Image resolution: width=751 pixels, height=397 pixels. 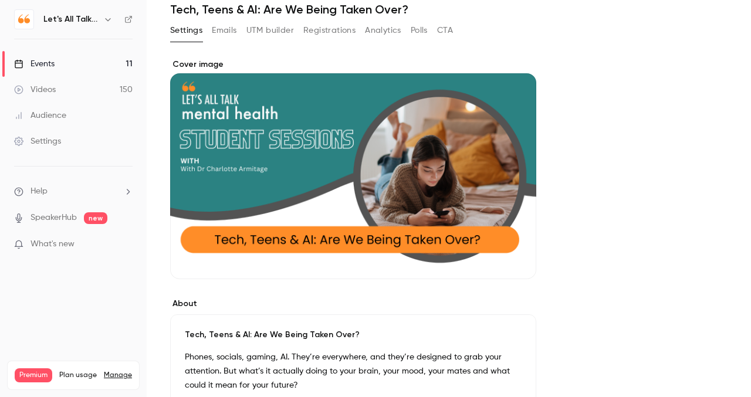 I want to click on button: Settings, so click(x=186, y=31).